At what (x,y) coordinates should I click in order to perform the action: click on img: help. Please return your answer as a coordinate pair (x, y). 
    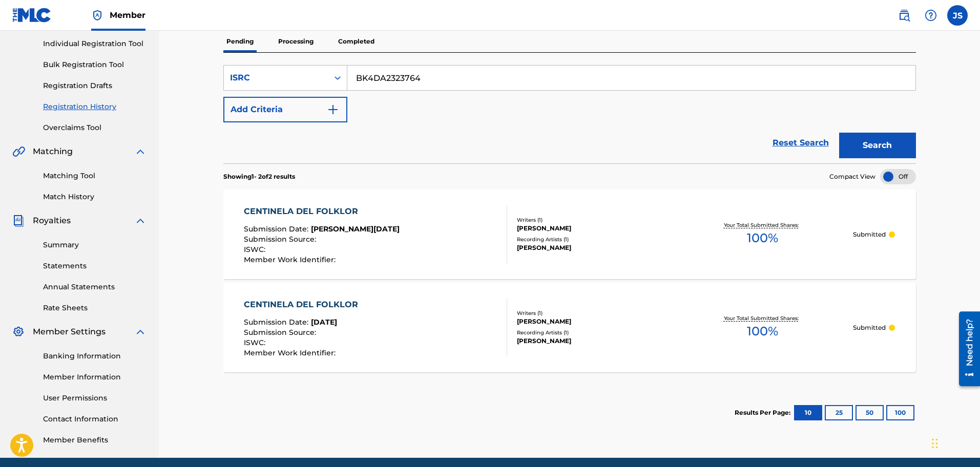
    Looking at the image, I should click on (931, 15).